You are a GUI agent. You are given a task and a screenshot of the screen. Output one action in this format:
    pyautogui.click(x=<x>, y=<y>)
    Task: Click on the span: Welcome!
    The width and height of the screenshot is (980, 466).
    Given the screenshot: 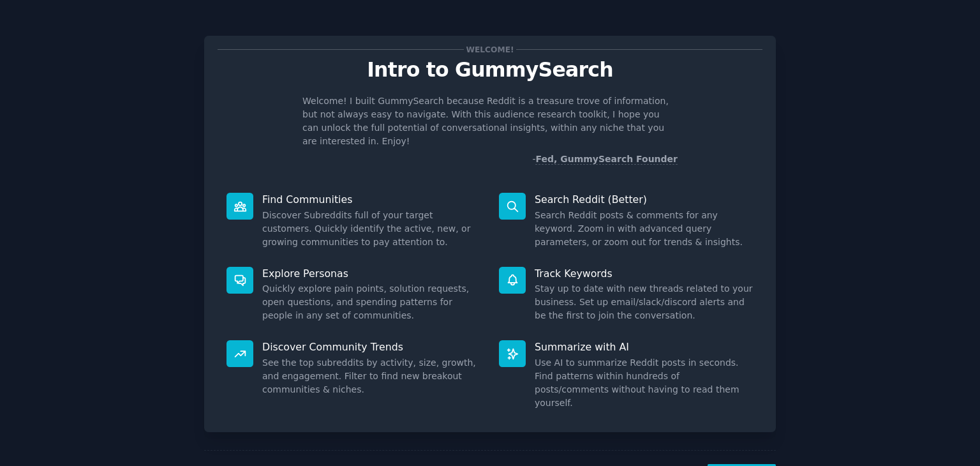 What is the action you would take?
    pyautogui.click(x=490, y=49)
    